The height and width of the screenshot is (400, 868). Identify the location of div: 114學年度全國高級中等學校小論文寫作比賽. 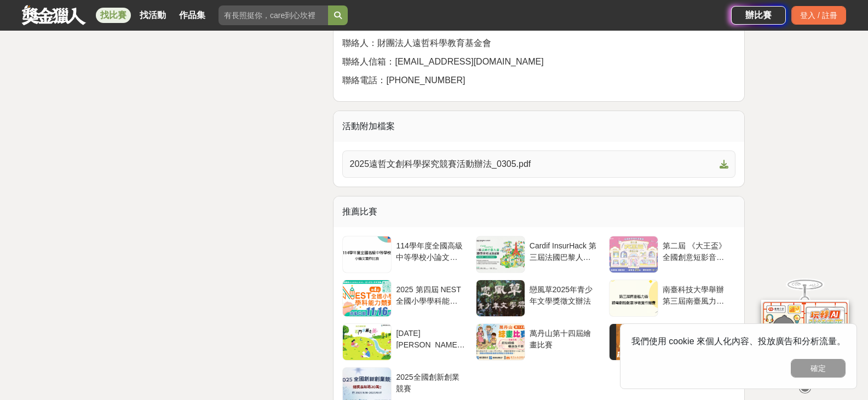
(430, 250).